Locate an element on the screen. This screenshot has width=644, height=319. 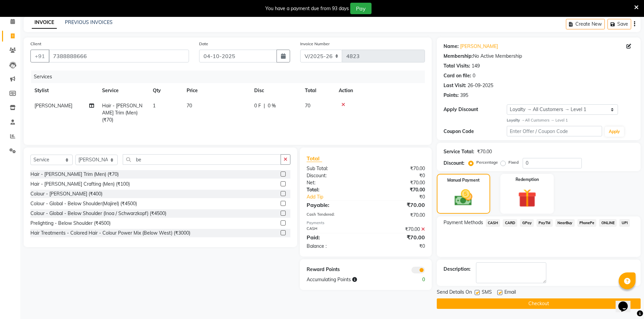
div: Card on file: is located at coordinates (458, 75).